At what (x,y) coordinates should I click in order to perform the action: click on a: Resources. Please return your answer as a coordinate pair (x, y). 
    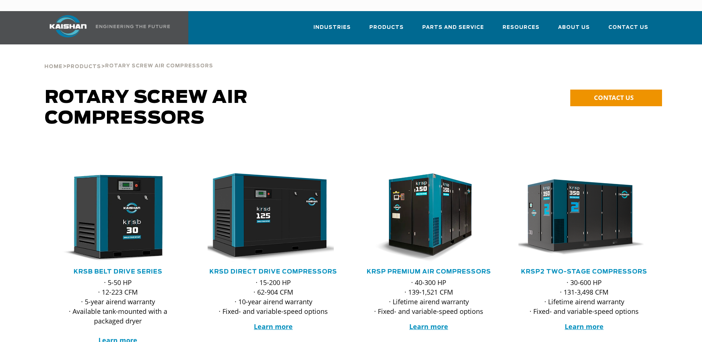
    Looking at the image, I should click on (521, 30).